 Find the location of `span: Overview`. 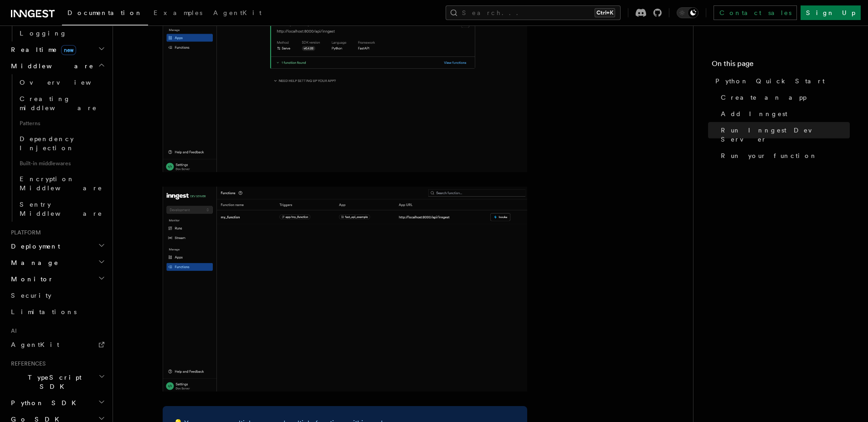

span: Overview is located at coordinates (67, 83).